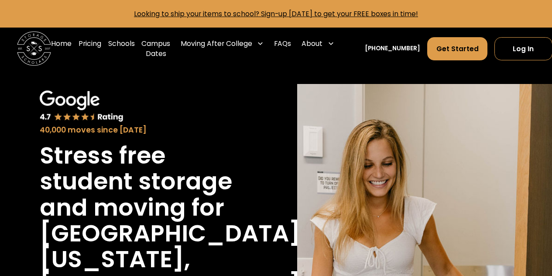 The image size is (552, 276). Describe the element at coordinates (34, 48) in the screenshot. I see `img: Storage Scholars main logo` at that location.